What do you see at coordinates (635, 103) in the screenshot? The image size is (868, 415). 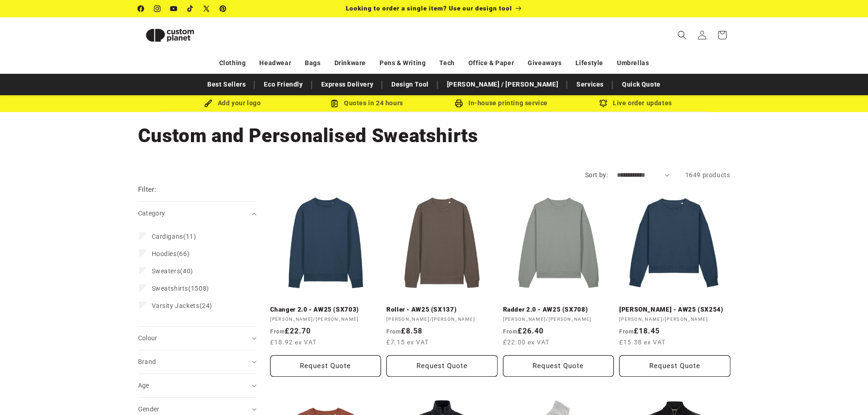 I see `div: Live order updates` at bounding box center [635, 103].